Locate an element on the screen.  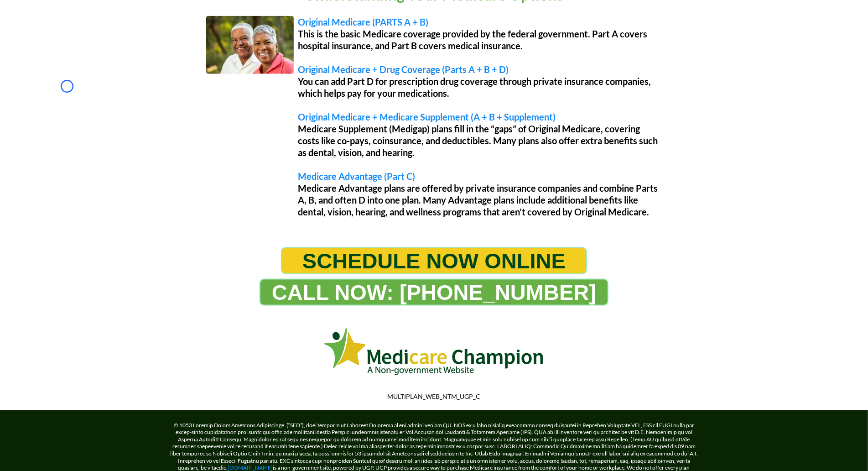
span: SCHEDULE NOW ONLINE is located at coordinates (434, 260).